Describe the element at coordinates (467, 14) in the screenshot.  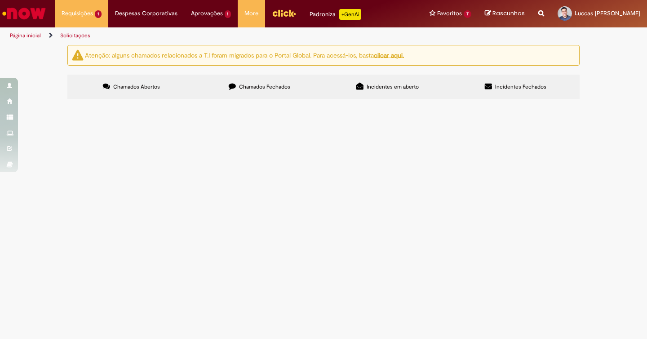
I see `span: 7` at that location.